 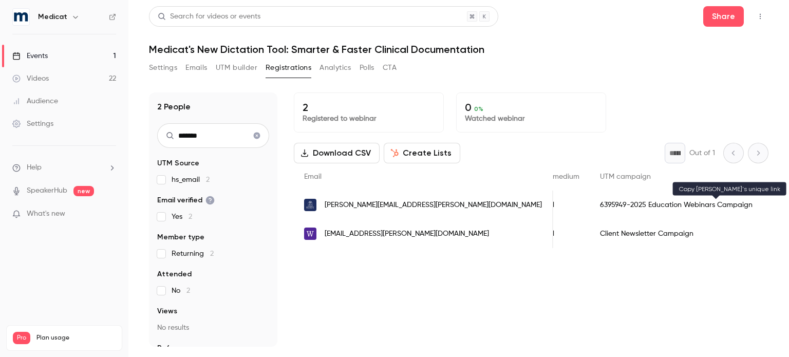 I want to click on div: Events, so click(x=30, y=56).